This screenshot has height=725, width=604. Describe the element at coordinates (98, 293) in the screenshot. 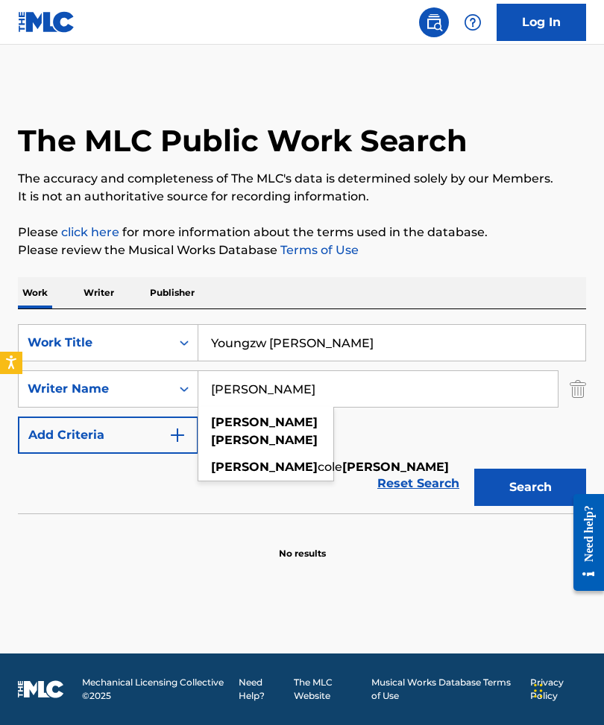

I see `p: Writer` at that location.